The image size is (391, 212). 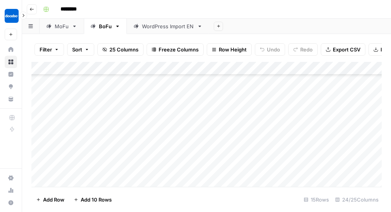 What do you see at coordinates (229, 50) in the screenshot?
I see `button: Row Height` at bounding box center [229, 50].